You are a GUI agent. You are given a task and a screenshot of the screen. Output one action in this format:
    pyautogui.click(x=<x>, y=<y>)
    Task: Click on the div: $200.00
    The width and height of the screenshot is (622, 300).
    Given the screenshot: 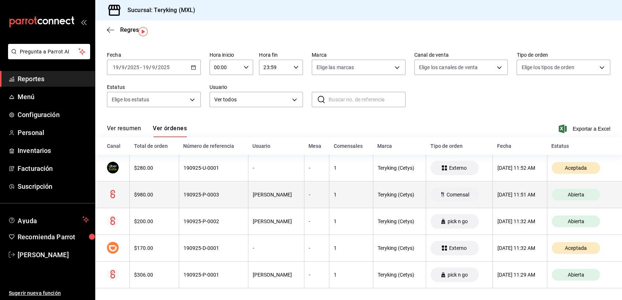 What is the action you would take?
    pyautogui.click(x=154, y=221)
    